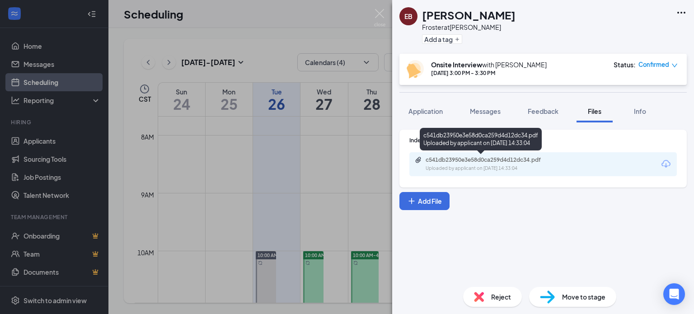 This screenshot has width=694, height=314. I want to click on div: c541db23950e3e58d0ca259d4d12dc34.pdf, so click(489, 160).